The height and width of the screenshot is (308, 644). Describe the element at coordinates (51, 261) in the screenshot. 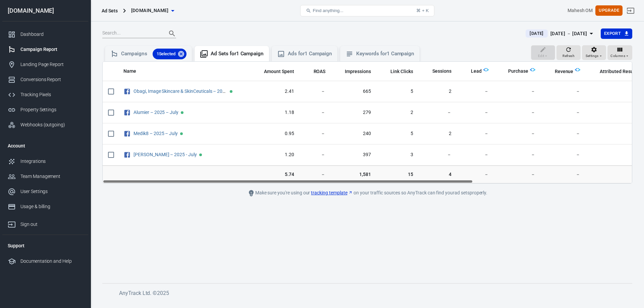

I see `div: Documentation and Help` at that location.